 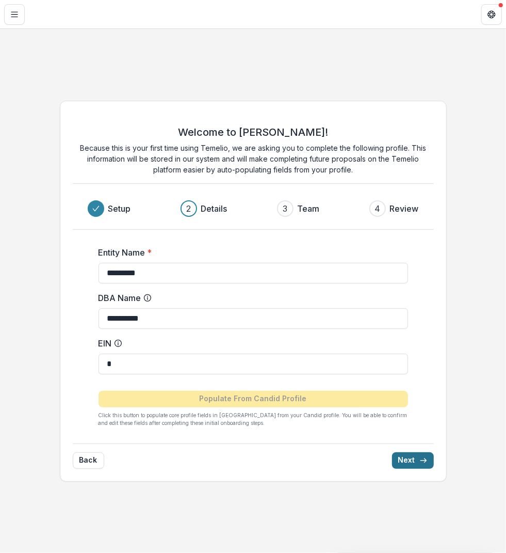 What do you see at coordinates (250, 252) in the screenshot?
I see `label: Entity Name` at bounding box center [250, 252].